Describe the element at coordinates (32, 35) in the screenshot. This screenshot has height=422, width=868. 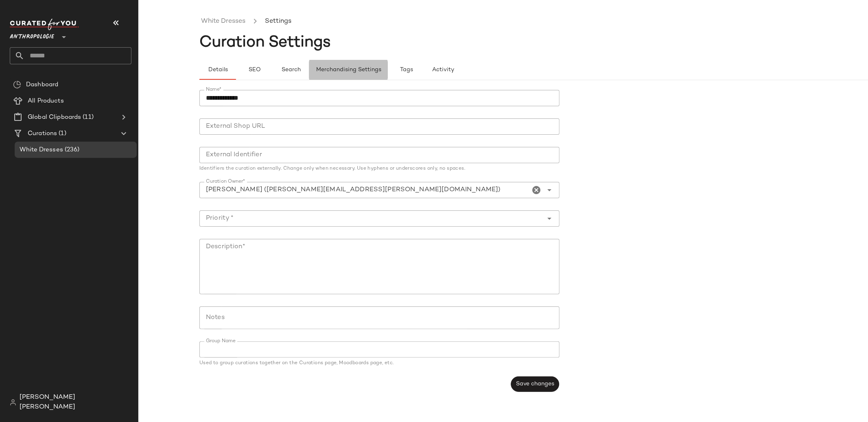
I see `span: Anthropologie` at that location.